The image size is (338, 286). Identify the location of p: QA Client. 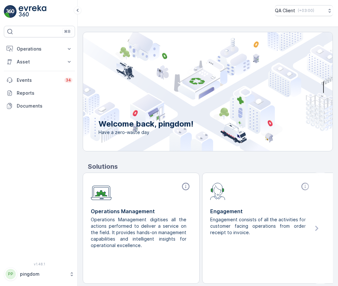
(285, 11).